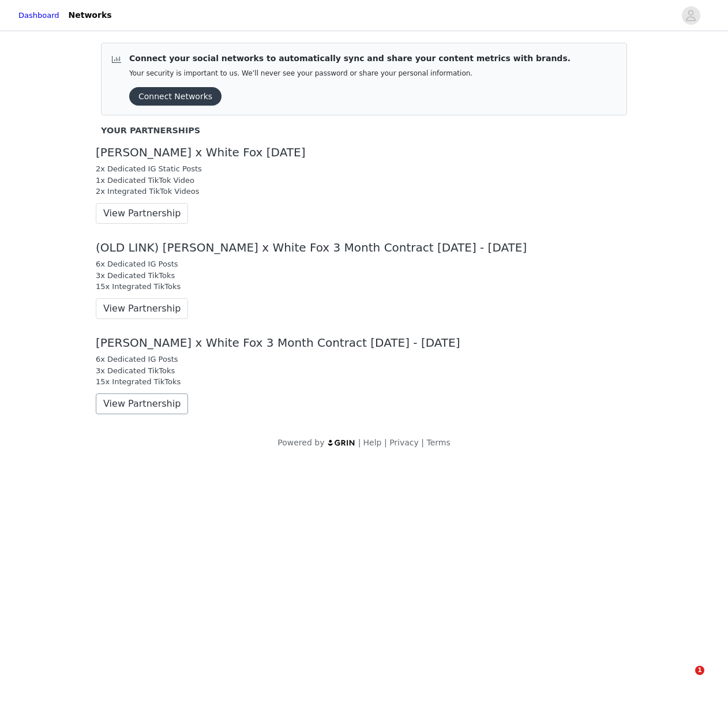 This screenshot has width=728, height=705. I want to click on a: Dashboard, so click(39, 16).